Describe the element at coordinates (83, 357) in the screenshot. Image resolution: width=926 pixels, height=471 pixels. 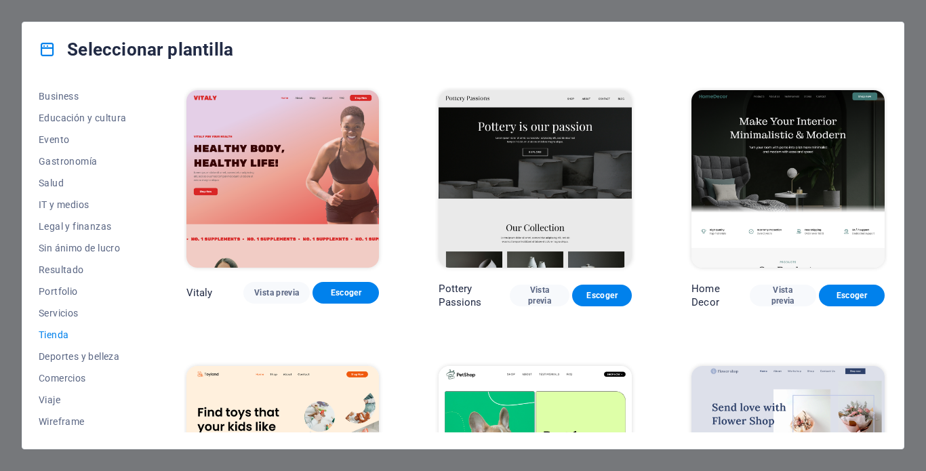
I see `span: Deportes y belleza` at that location.